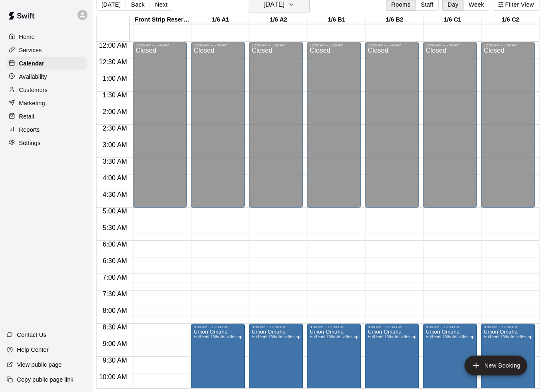  What do you see at coordinates (115, 277) in the screenshot?
I see `span: 7:00 AM` at bounding box center [115, 277].